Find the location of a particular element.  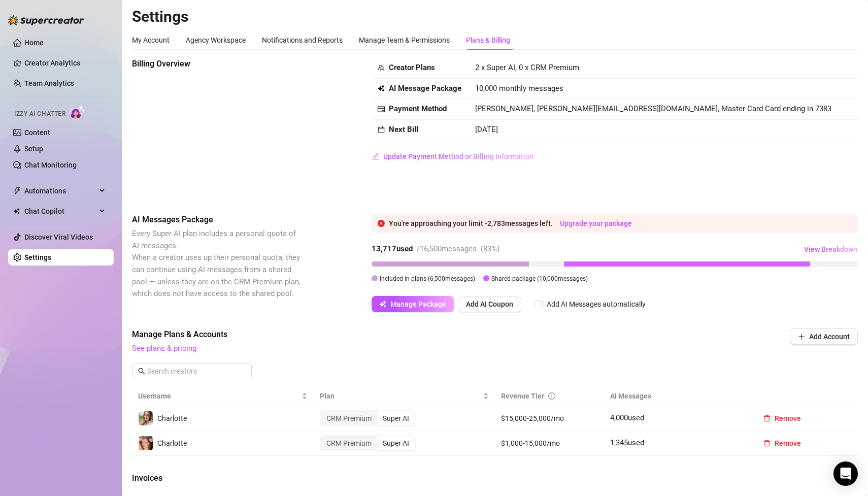

a: Discover Viral Videos is located at coordinates (58, 237).